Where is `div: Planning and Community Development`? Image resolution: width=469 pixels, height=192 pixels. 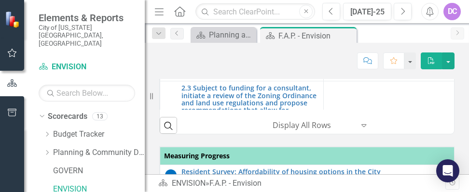
div: Planning and Community Development is located at coordinates (231, 35).